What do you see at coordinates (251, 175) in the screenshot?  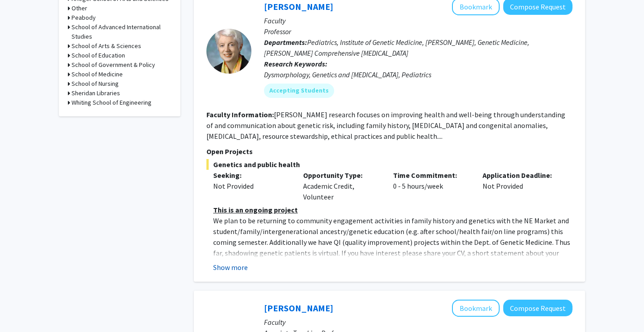 I see `p: Seeking:` at bounding box center [251, 175].